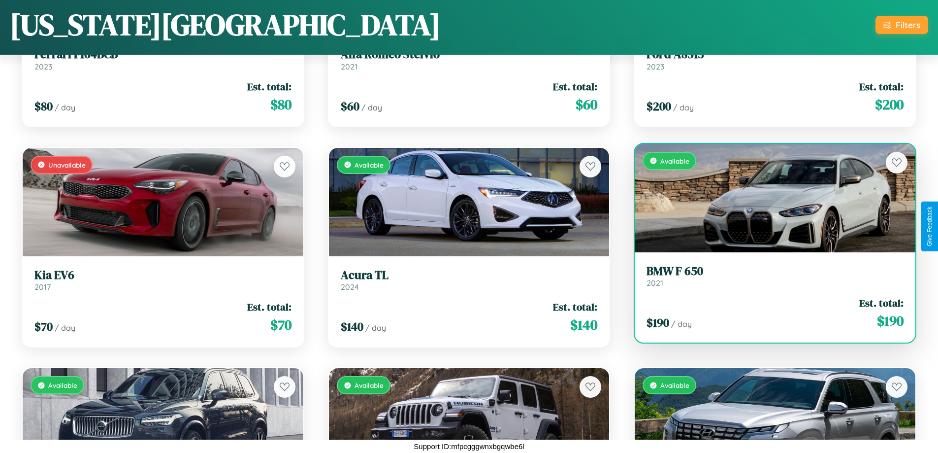 Image resolution: width=938 pixels, height=453 pixels. What do you see at coordinates (908, 25) in the screenshot?
I see `div: Filters` at bounding box center [908, 25].